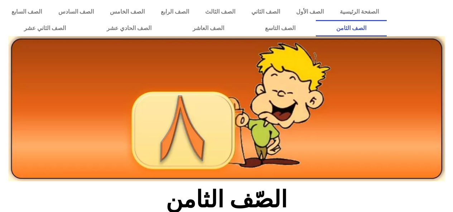 The width and height of the screenshot is (453, 212). What do you see at coordinates (175, 12) in the screenshot?
I see `a: الصف الرابع` at bounding box center [175, 12].